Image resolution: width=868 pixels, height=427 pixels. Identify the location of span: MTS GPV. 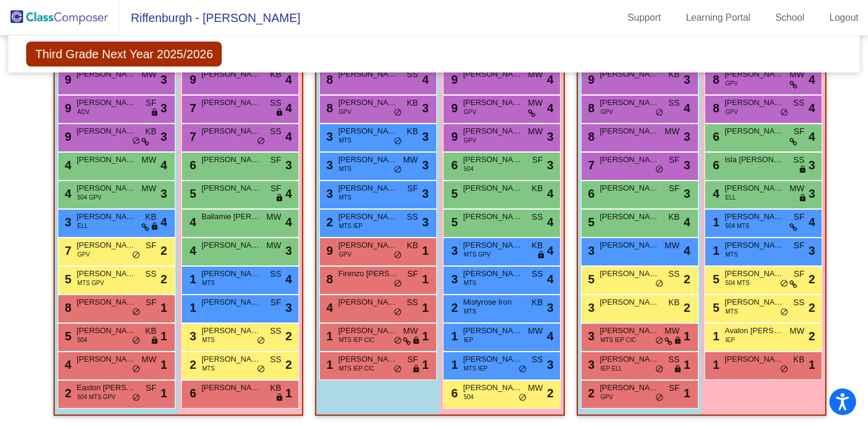
(476, 254).